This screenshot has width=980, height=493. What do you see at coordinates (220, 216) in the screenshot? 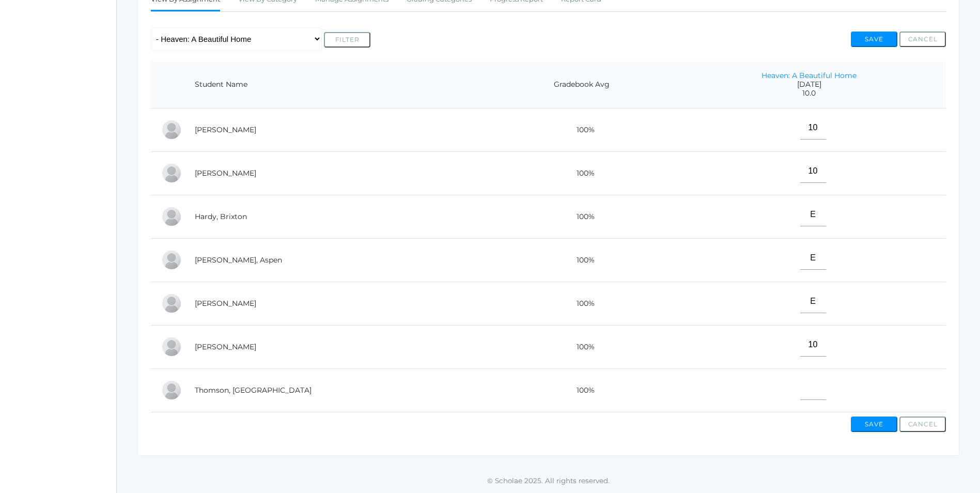
I see `a: Hardy, Brixton` at bounding box center [220, 216].